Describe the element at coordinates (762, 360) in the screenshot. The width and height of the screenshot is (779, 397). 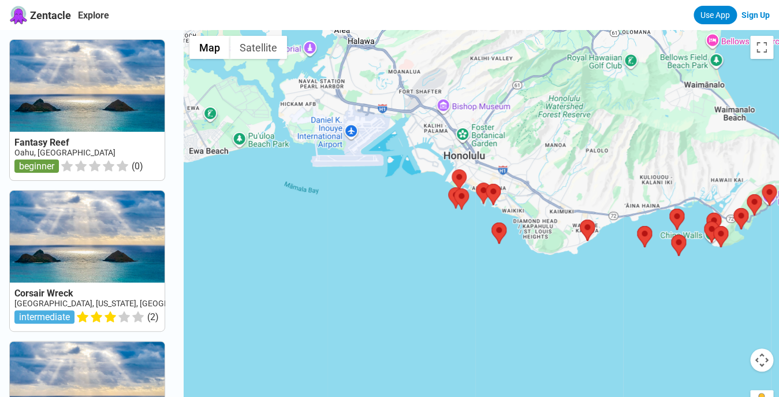
I see `button: Map camera controls` at that location.